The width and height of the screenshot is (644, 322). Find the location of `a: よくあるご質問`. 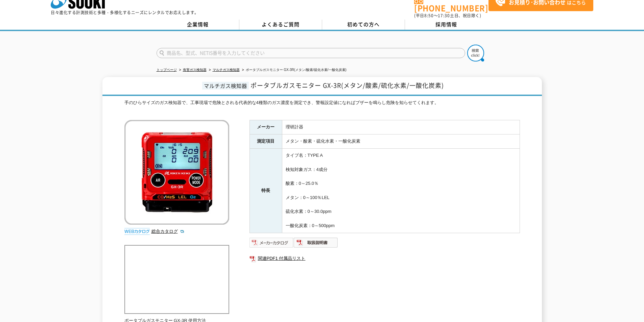

a: よくあるご質問 is located at coordinates (281, 24).